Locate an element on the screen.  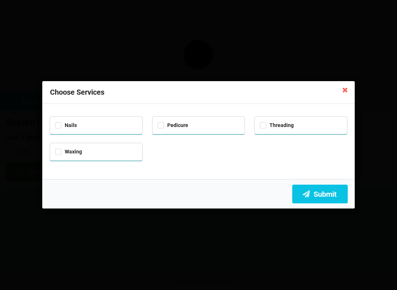
button: Submit is located at coordinates (320, 194).